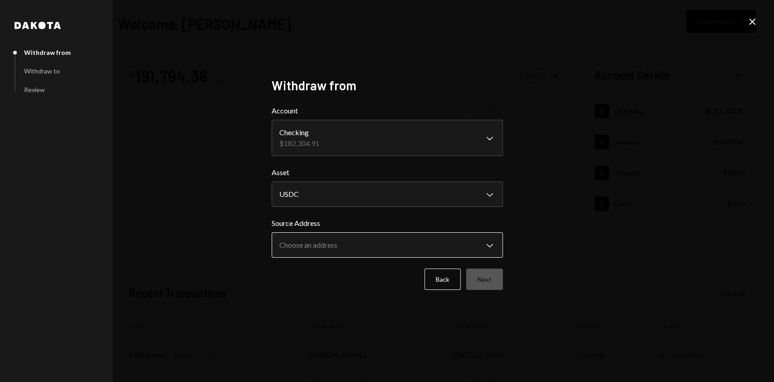 This screenshot has width=774, height=382. Describe the element at coordinates (34, 89) in the screenshot. I see `div: Review` at that location.